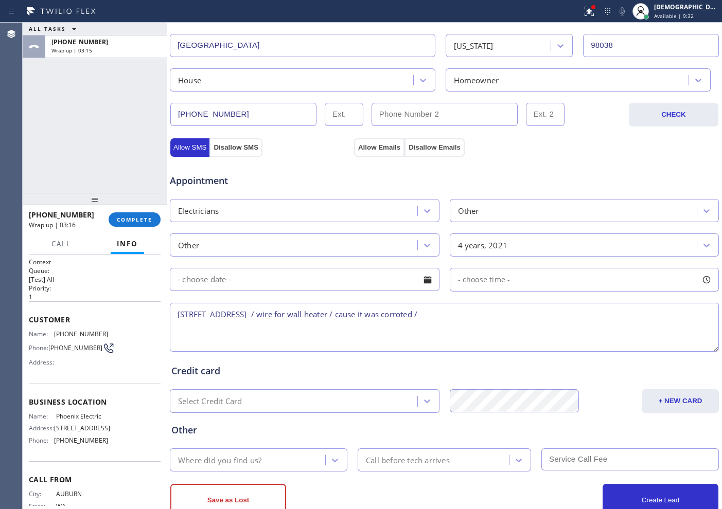  I want to click on button: Allow SMS, so click(190, 148).